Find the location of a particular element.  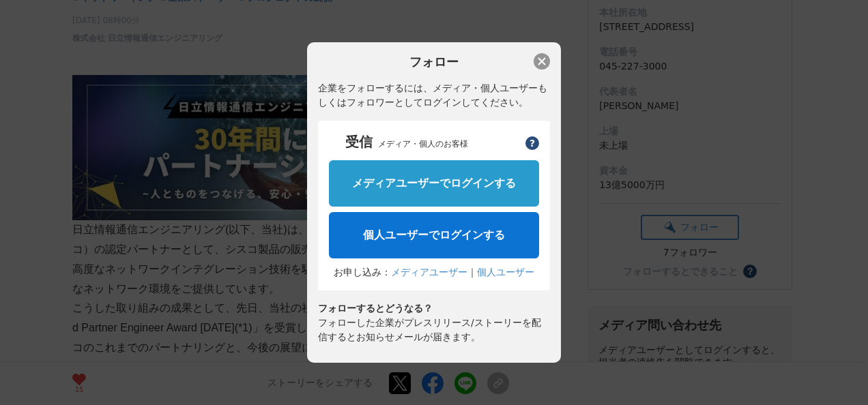

a: メディアユーザー is located at coordinates (429, 272).